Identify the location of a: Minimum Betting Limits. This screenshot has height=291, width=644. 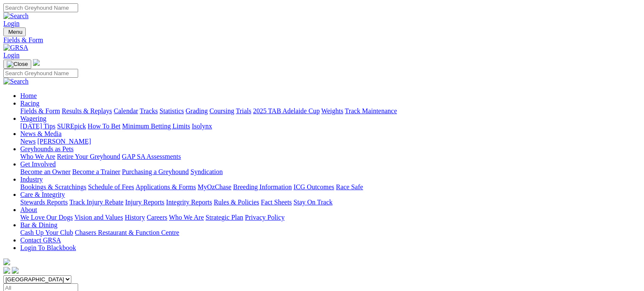
(156, 126).